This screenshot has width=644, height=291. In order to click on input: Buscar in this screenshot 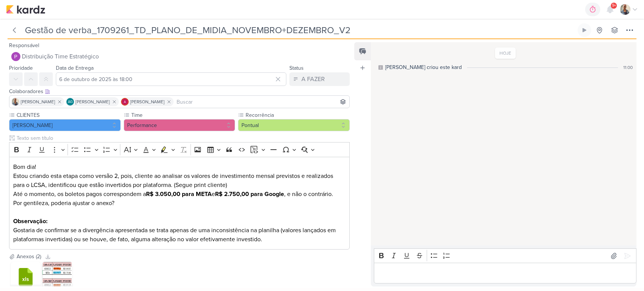, I will do `click(261, 102)`.